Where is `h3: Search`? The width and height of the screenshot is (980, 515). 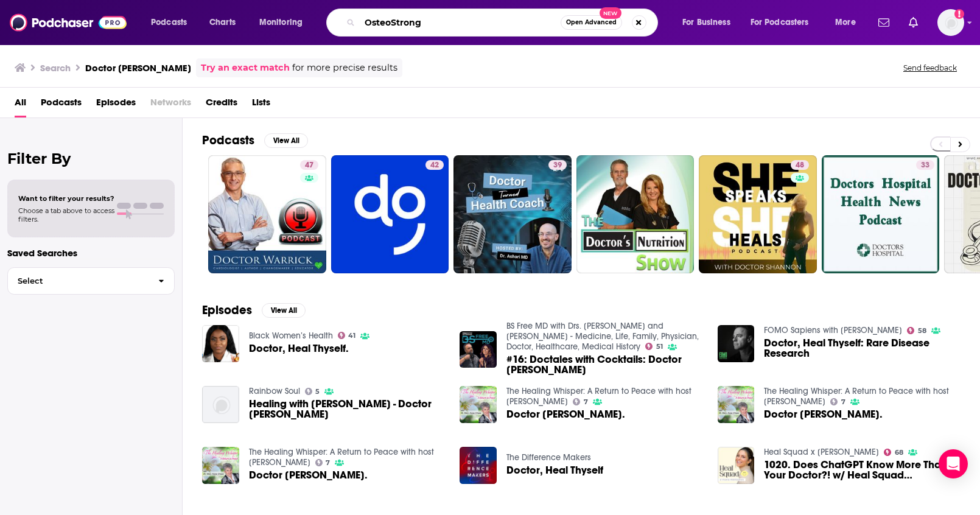 h3: Search is located at coordinates (55, 67).